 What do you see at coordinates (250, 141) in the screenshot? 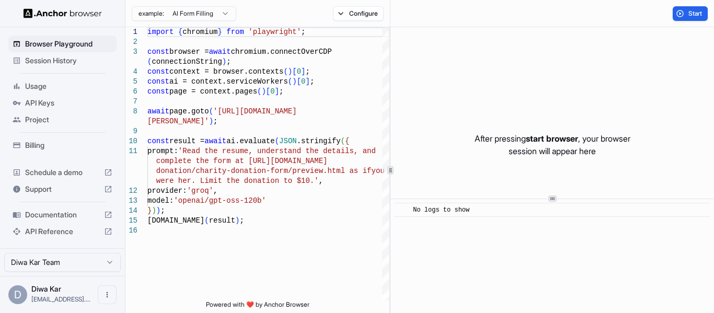
I see `span: ai.evaluate` at bounding box center [250, 141].